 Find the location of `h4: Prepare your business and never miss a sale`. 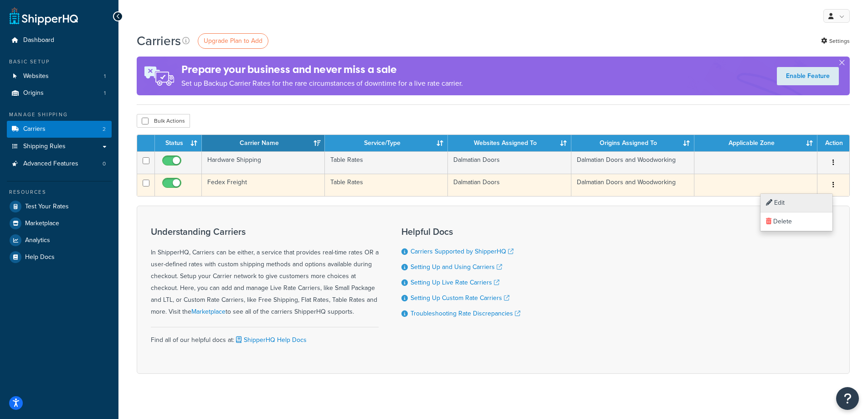

h4: Prepare your business and never miss a sale is located at coordinates (322, 69).